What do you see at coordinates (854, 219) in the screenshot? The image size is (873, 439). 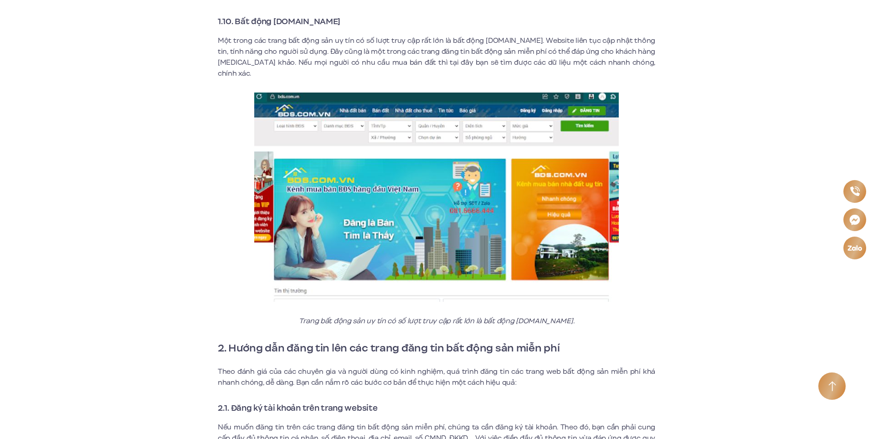 I see `img: Messenger icon` at bounding box center [854, 219].